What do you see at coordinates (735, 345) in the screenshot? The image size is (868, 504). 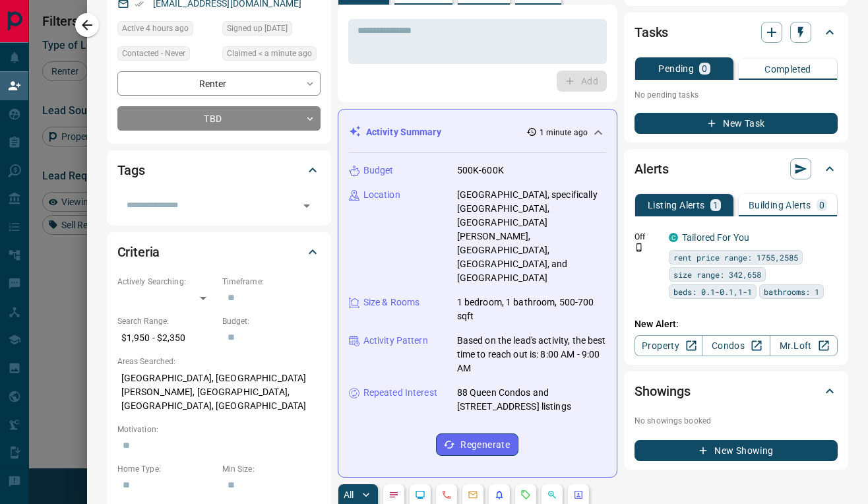 I see `a: Condos` at bounding box center [735, 345].